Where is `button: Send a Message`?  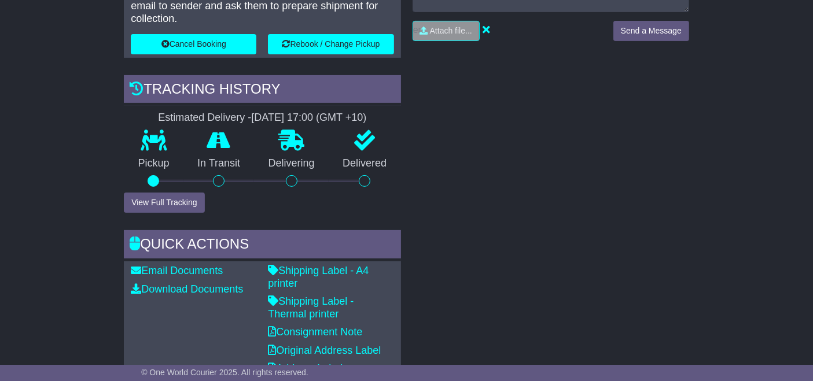
button: Send a Message is located at coordinates (651, 31).